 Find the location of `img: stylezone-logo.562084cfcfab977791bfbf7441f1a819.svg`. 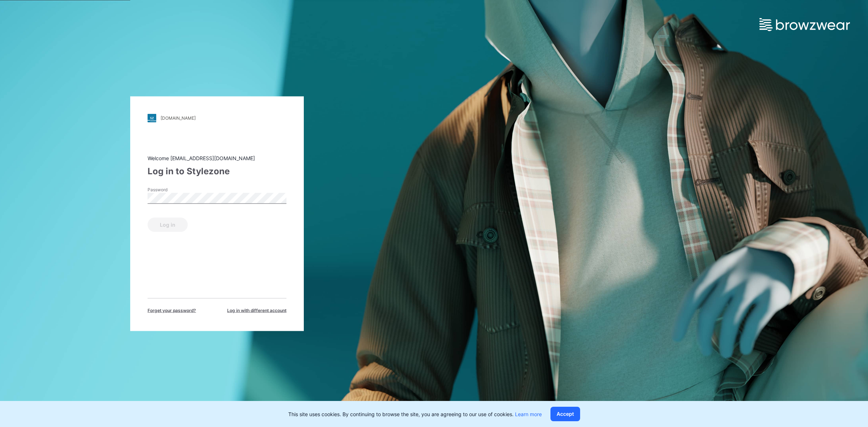

img: stylezone-logo.562084cfcfab977791bfbf7441f1a819.svg is located at coordinates (152, 118).